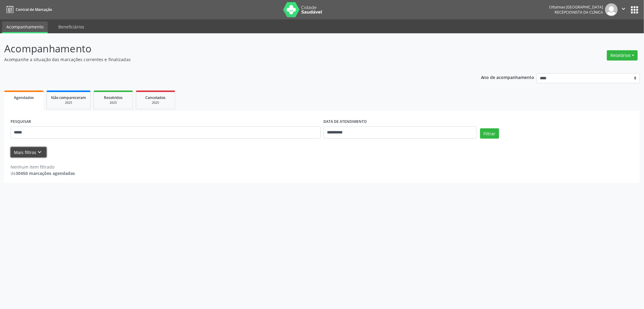 The width and height of the screenshot is (644, 309). What do you see at coordinates (611, 10) in the screenshot?
I see `img: img` at bounding box center [611, 10].